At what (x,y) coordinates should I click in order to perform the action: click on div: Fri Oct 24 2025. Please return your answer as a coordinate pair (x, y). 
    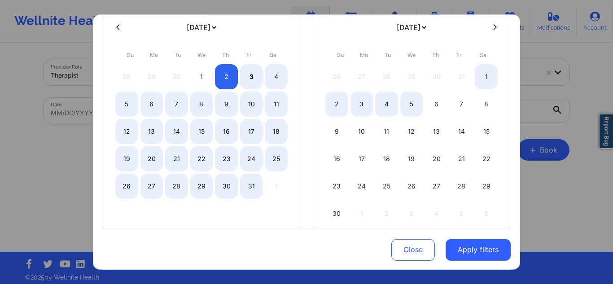
    Looking at the image, I should click on (251, 159).